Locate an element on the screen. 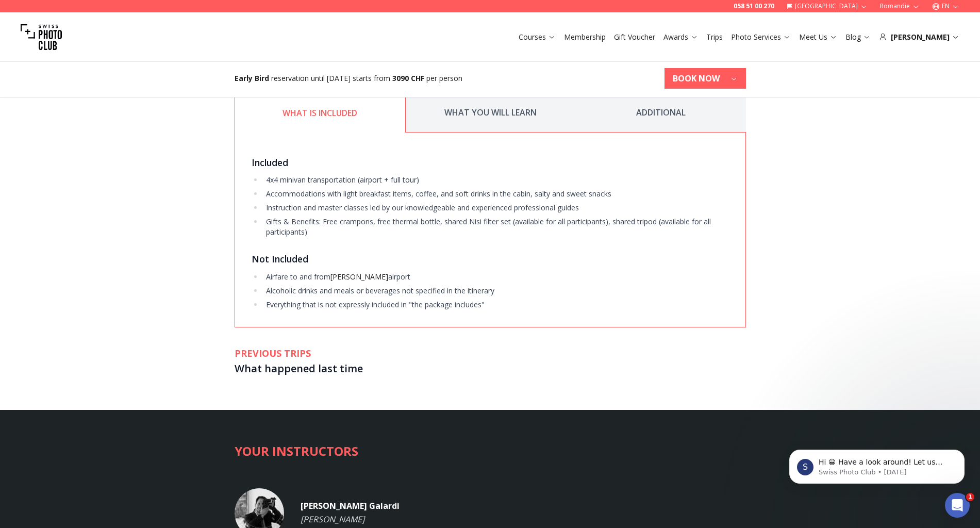 The height and width of the screenshot is (528, 980). b: 3090 CHF is located at coordinates (409, 78).